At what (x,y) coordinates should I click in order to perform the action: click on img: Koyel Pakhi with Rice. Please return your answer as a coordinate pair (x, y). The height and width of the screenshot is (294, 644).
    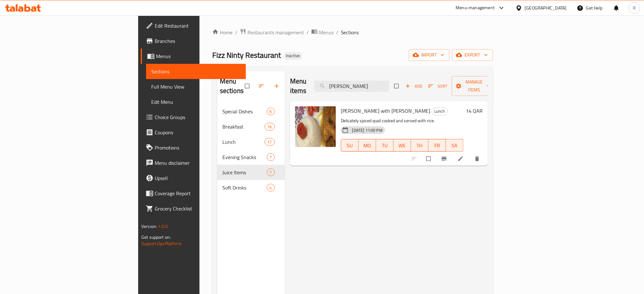
    Looking at the image, I should click on (315, 126).